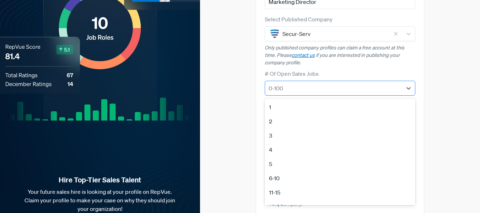  I want to click on img: Secur-Serv, so click(274, 34).